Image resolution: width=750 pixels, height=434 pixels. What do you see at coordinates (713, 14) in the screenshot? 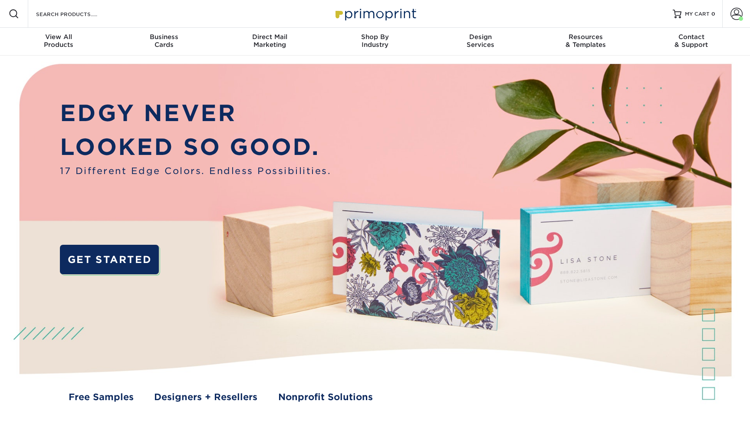
I see `span: 0` at bounding box center [713, 14].